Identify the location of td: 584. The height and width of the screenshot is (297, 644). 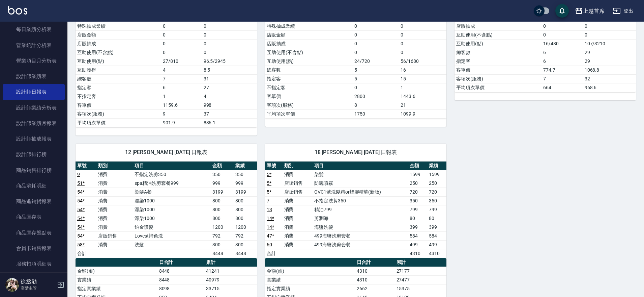
(437, 236).